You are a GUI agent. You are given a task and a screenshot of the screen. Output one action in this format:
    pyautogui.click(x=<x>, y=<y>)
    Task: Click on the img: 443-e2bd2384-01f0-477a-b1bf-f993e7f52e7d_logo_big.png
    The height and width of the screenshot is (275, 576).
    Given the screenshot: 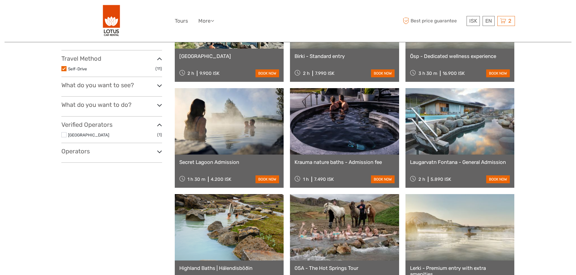 What is the action you would take?
    pyautogui.click(x=112, y=21)
    